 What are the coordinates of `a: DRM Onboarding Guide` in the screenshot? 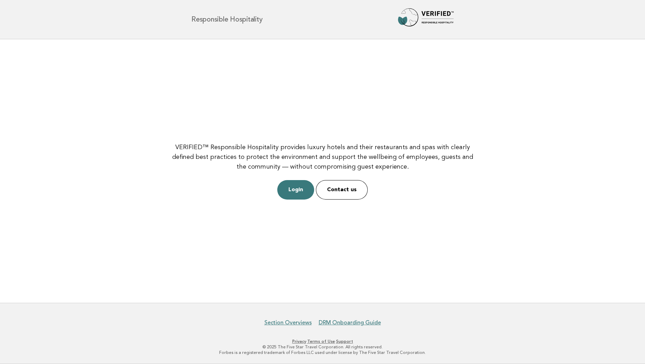 It's located at (350, 323).